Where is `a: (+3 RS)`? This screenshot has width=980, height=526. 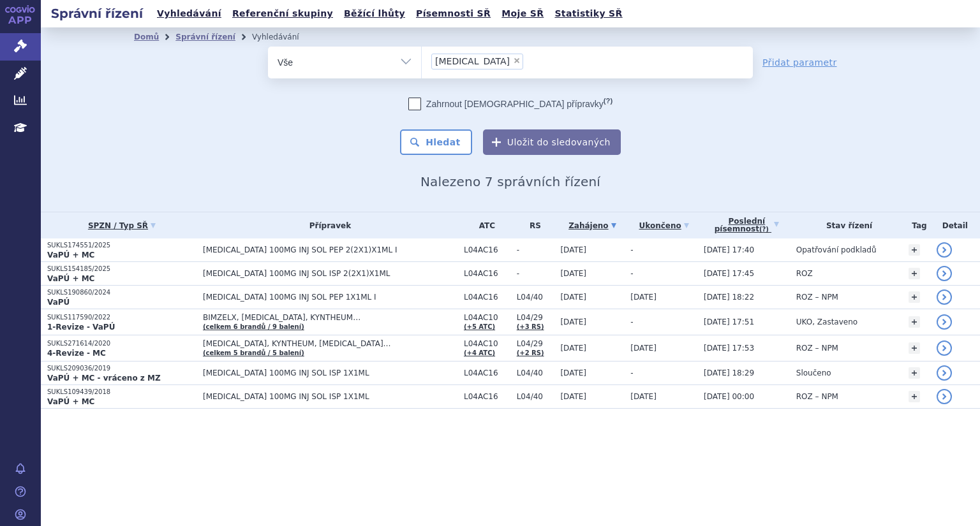
a: (+3 RS) is located at coordinates (530, 327).